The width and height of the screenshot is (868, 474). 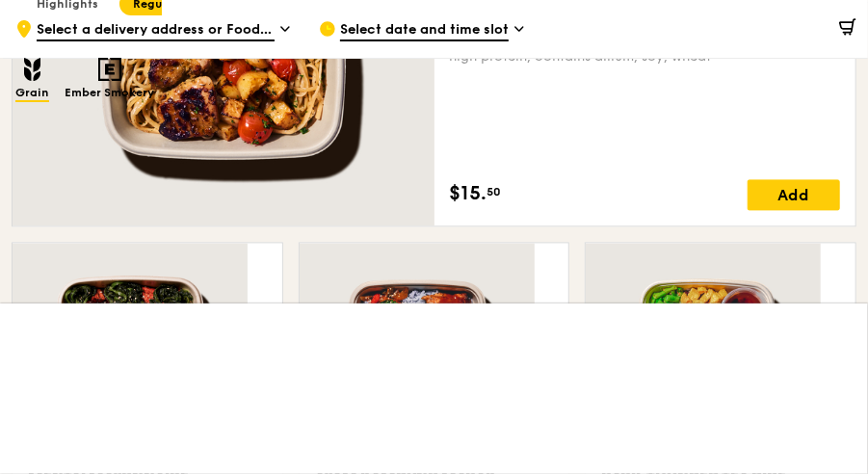 I want to click on span: Grain, so click(x=32, y=94).